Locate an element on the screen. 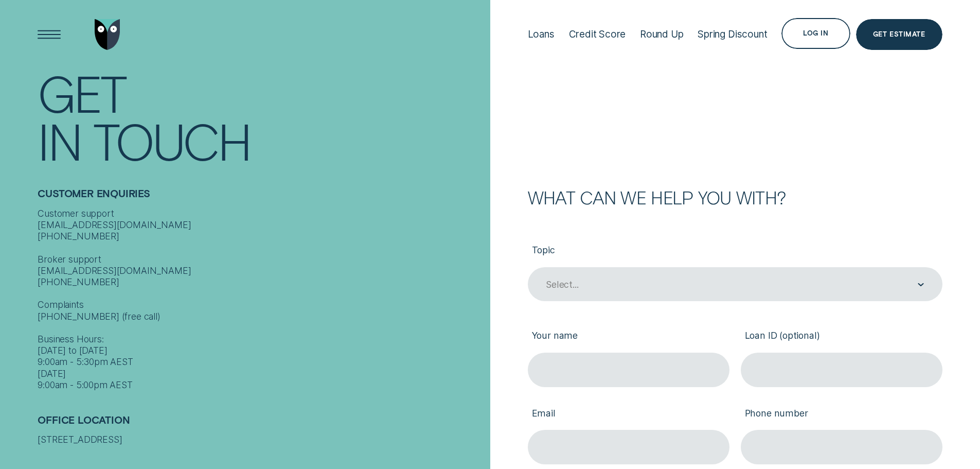  div: Select... is located at coordinates (562, 285).